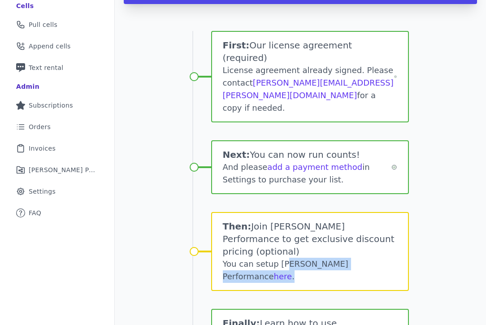 Image resolution: width=486 pixels, height=325 pixels. I want to click on span: Invoices, so click(42, 148).